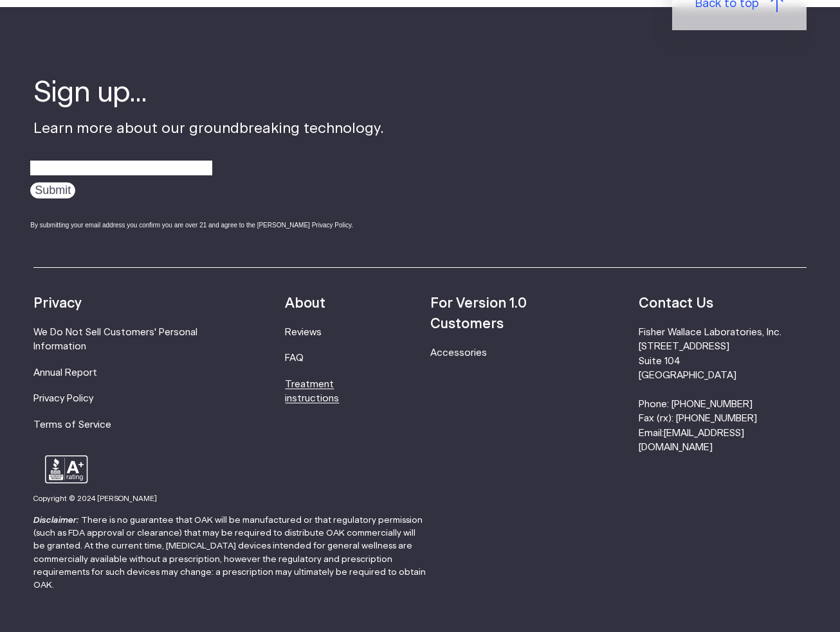 The height and width of the screenshot is (632, 840). I want to click on div: Learn more about our groundbreaking technology., so click(208, 158).